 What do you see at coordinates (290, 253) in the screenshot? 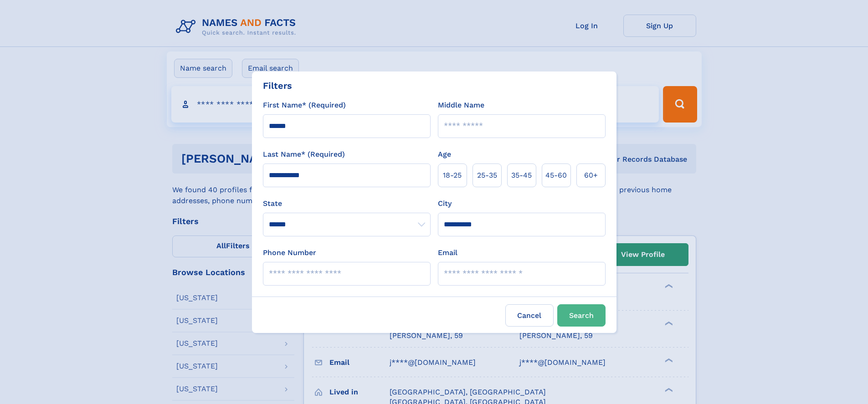
I see `label: Phone Number` at bounding box center [290, 253].